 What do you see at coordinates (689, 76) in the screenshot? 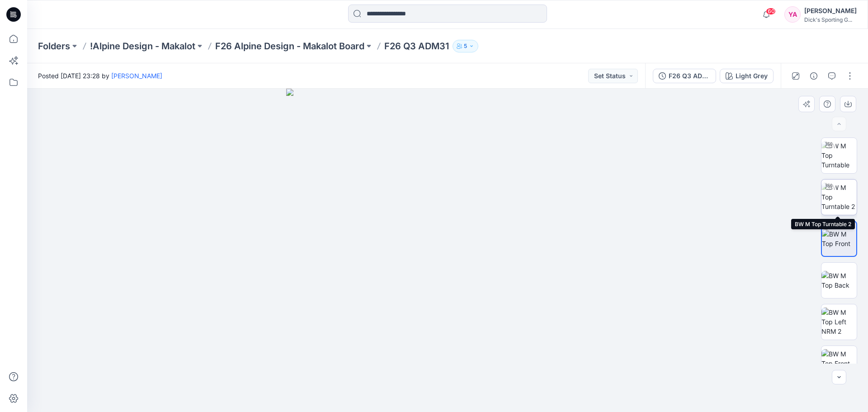
I see `div: F26 Q3 ADM31 PROTO1_250806` at bounding box center [689, 76].